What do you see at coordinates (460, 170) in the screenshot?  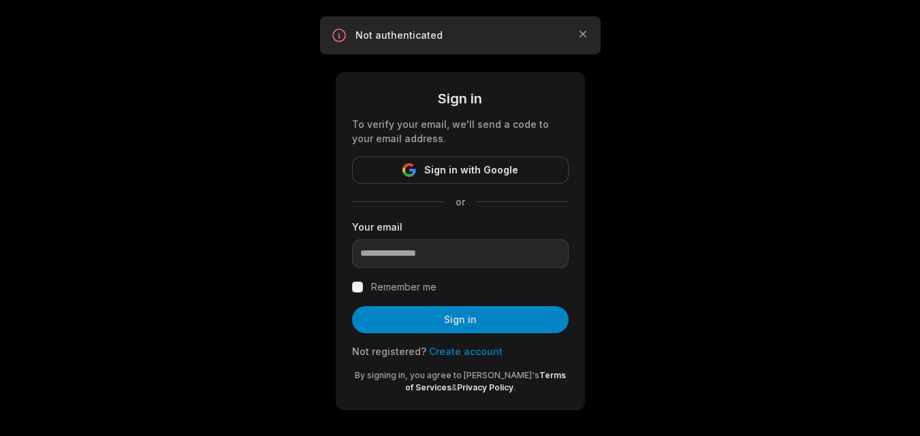 I see `button: Sign in with Google` at bounding box center [460, 170].